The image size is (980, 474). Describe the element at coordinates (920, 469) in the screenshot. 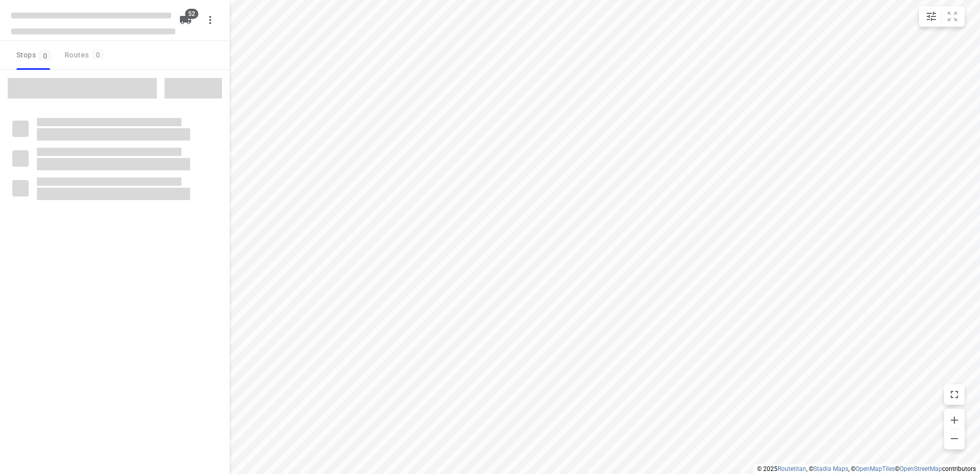

I see `a: OpenStreetMap` at that location.